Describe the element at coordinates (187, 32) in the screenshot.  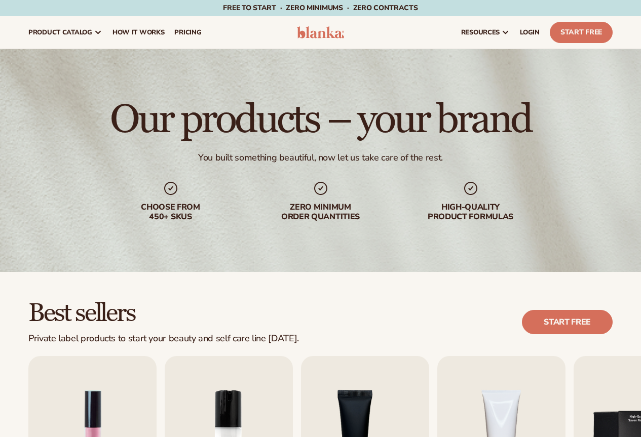
I see `a: pricing` at that location.